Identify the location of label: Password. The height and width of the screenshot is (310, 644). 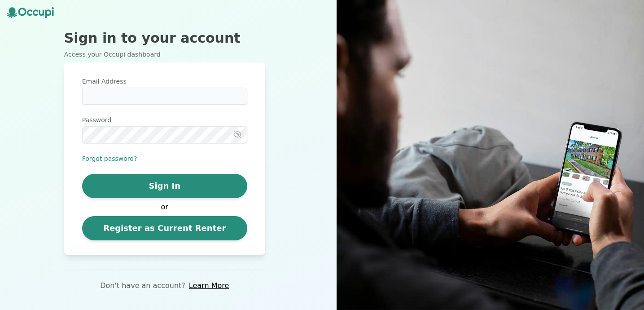
(165, 120).